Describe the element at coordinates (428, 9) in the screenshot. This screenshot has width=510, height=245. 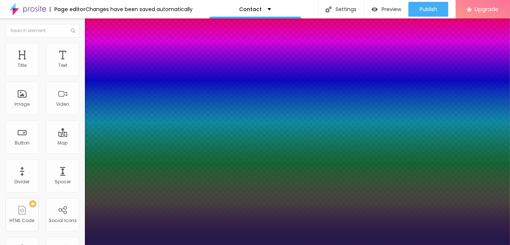
I see `span: Publish` at that location.